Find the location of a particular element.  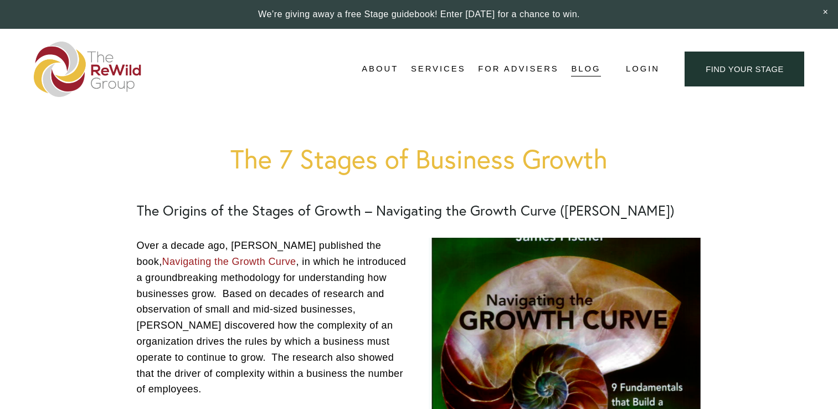

a: Navigating the Growth Curve is located at coordinates (229, 262).